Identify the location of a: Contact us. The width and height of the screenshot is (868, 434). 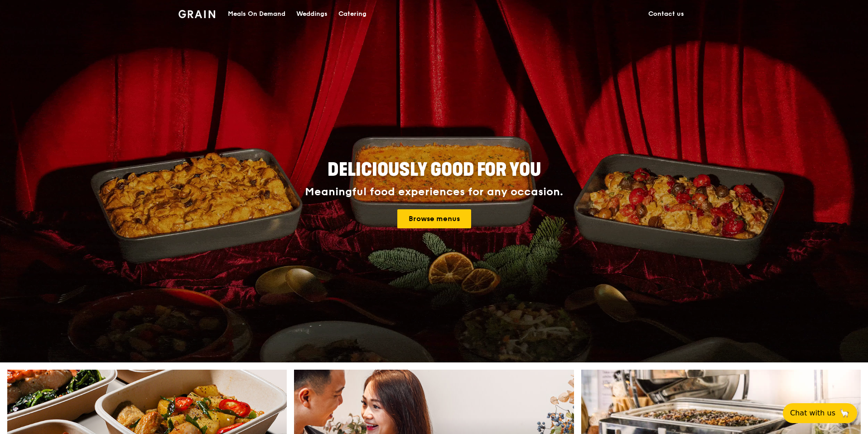
(666, 14).